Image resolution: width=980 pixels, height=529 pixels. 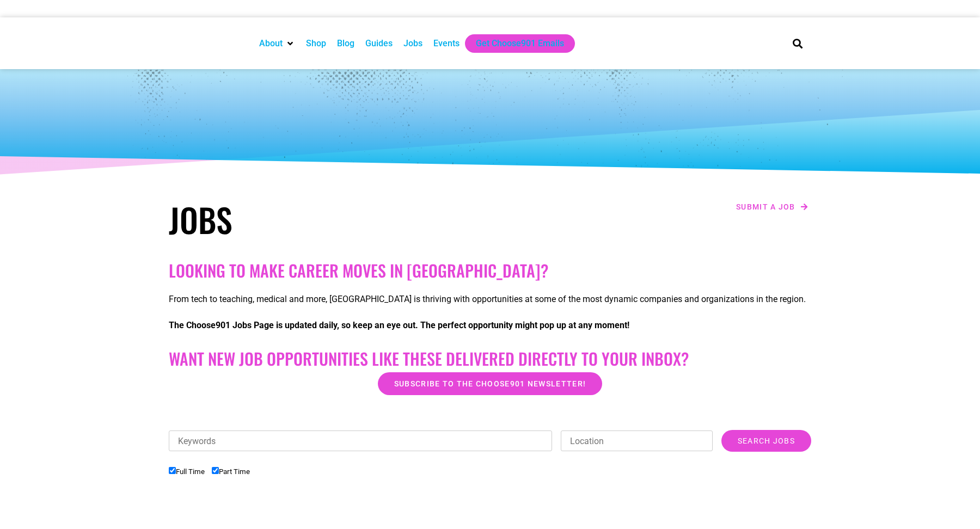 I want to click on div: Search, so click(x=798, y=43).